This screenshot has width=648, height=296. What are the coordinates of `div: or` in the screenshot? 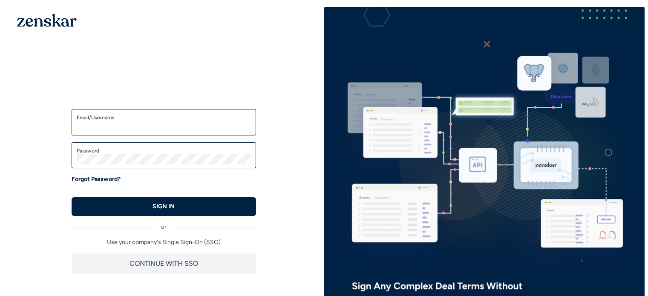 It's located at (163, 224).